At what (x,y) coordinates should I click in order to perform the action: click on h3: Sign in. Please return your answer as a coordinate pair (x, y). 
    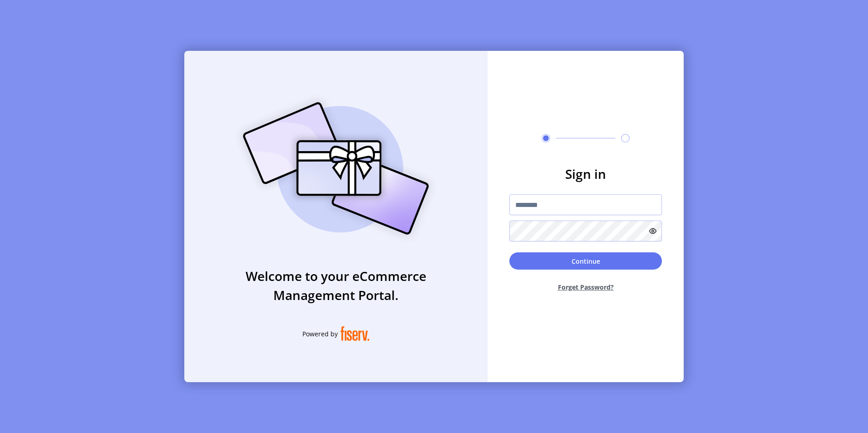
    Looking at the image, I should click on (586, 174).